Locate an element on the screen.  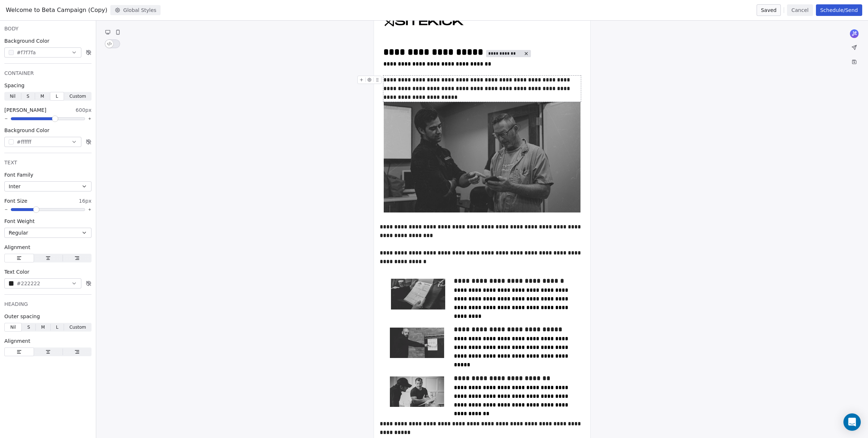
div: HEADING is located at coordinates (48, 304).